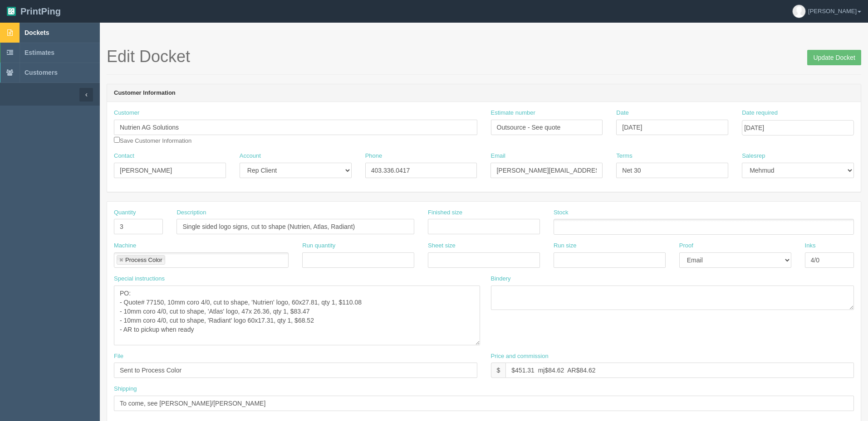 The height and width of the screenshot is (421, 868). I want to click on label: Terms, so click(624, 156).